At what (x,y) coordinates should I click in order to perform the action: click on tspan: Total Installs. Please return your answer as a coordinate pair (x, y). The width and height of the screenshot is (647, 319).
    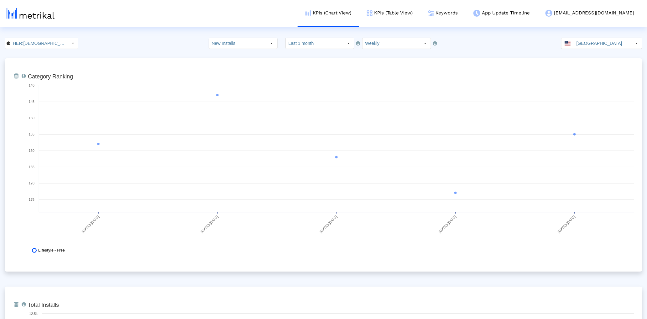
    Looking at the image, I should click on (43, 305).